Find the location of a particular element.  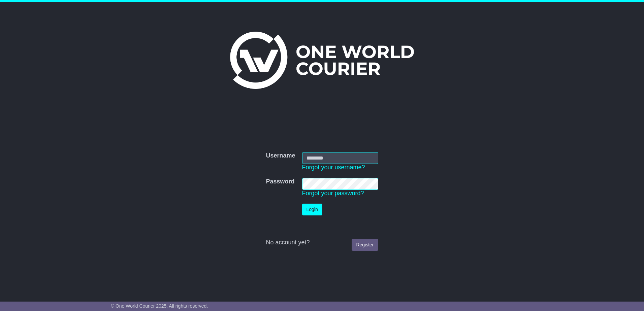

label: Password is located at coordinates (280, 182).